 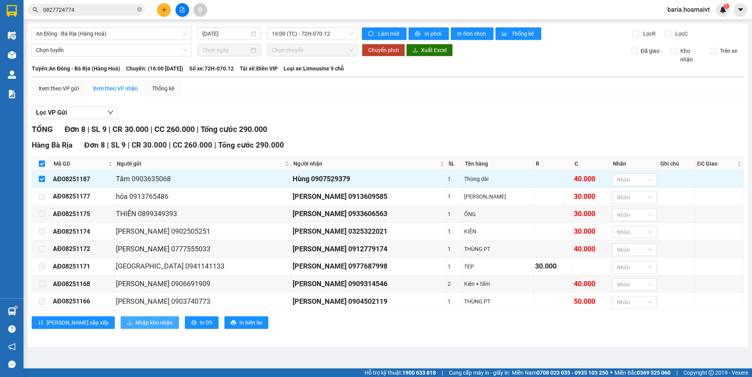 What do you see at coordinates (716, 164) in the screenshot?
I see `span: ĐC Giao` at bounding box center [716, 164].